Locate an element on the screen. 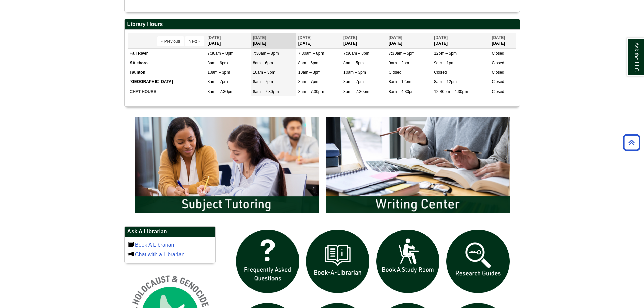 Image resolution: width=644 pixels, height=308 pixels. a: Book A Librarian is located at coordinates (154, 245).